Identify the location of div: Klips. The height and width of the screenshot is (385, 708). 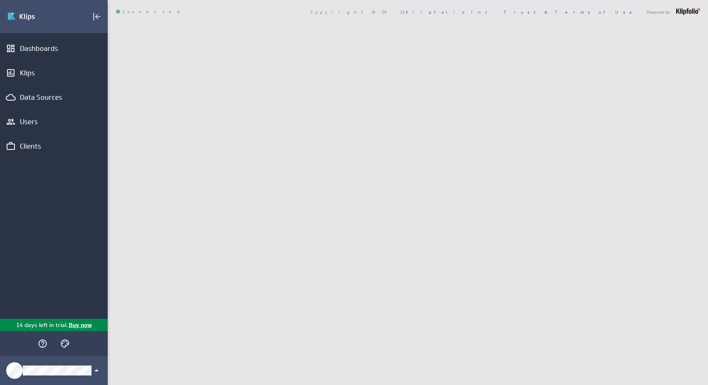
(54, 73).